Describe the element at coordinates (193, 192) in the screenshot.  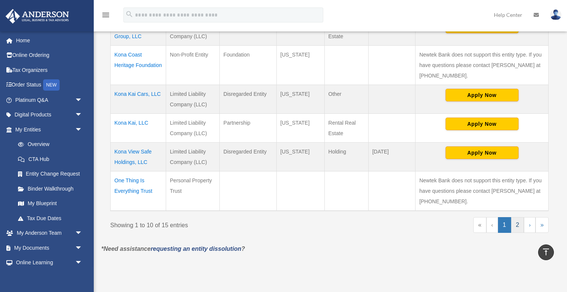
I see `td: Personal Property Trust` at that location.